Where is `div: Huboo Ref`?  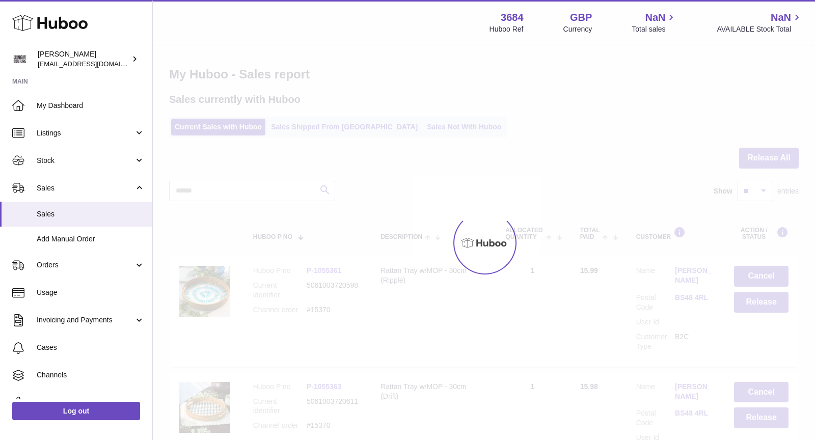
div: Huboo Ref is located at coordinates (506, 29).